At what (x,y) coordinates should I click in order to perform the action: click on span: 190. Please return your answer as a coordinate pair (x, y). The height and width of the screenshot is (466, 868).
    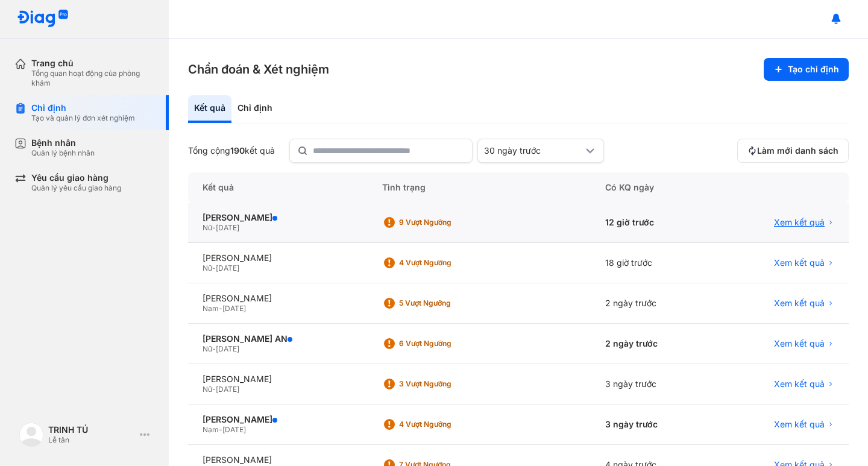
    Looking at the image, I should click on (237, 150).